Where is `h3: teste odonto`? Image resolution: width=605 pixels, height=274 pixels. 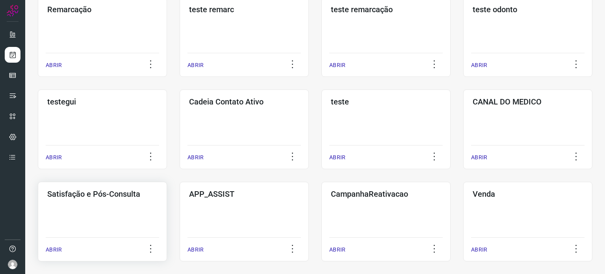 h3: teste odonto is located at coordinates (528, 9).